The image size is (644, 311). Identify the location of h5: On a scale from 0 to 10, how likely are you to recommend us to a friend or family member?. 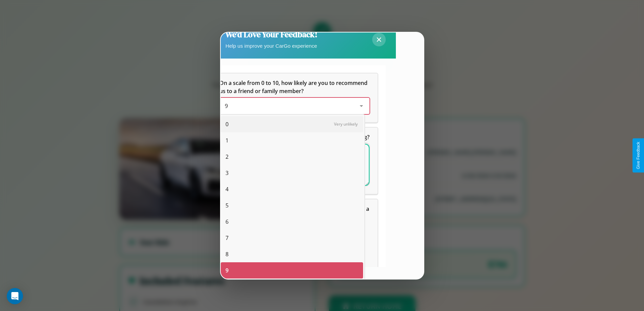
(294, 87).